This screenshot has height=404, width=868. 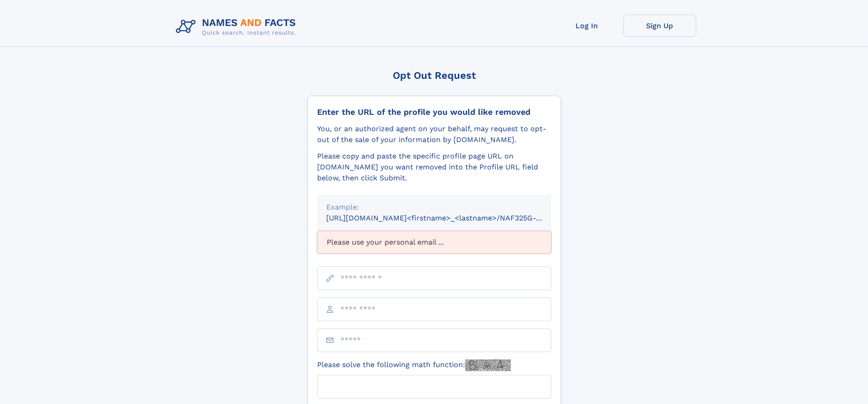 What do you see at coordinates (659, 26) in the screenshot?
I see `a: Sign Up` at bounding box center [659, 26].